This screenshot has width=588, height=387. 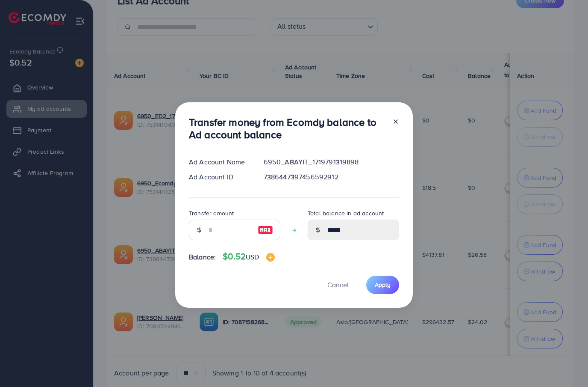 I want to click on label: Total balance in ad account, so click(x=346, y=213).